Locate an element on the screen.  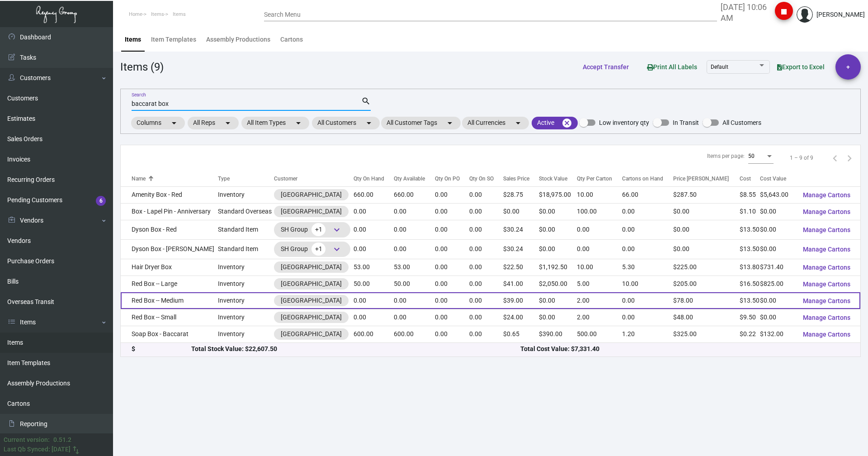
td: Standard Item is located at coordinates (246, 248).